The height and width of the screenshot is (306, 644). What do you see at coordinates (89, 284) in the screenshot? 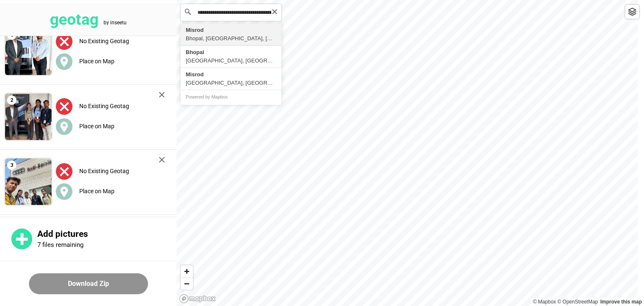
I see `button: Download Zip` at bounding box center [89, 284].